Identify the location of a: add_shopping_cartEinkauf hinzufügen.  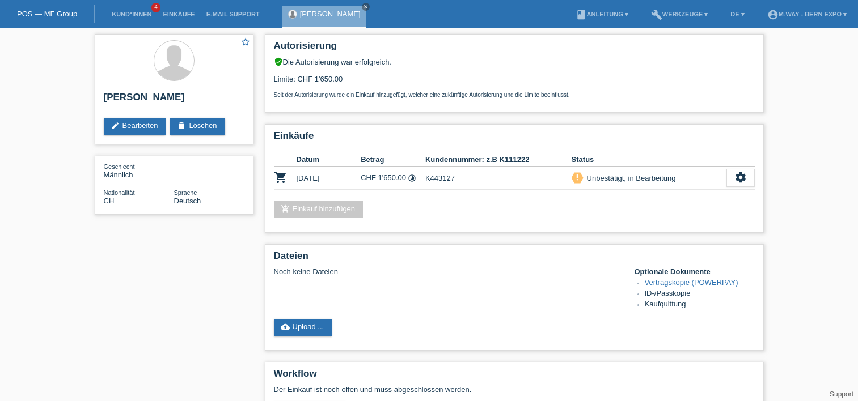
(319, 210).